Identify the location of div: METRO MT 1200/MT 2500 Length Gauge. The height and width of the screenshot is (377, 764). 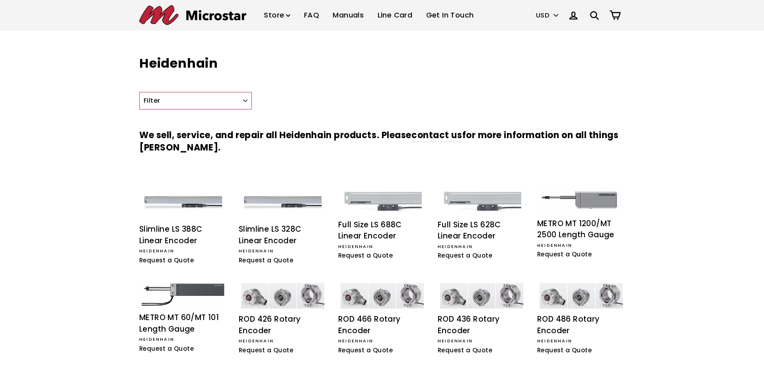
(581, 229).